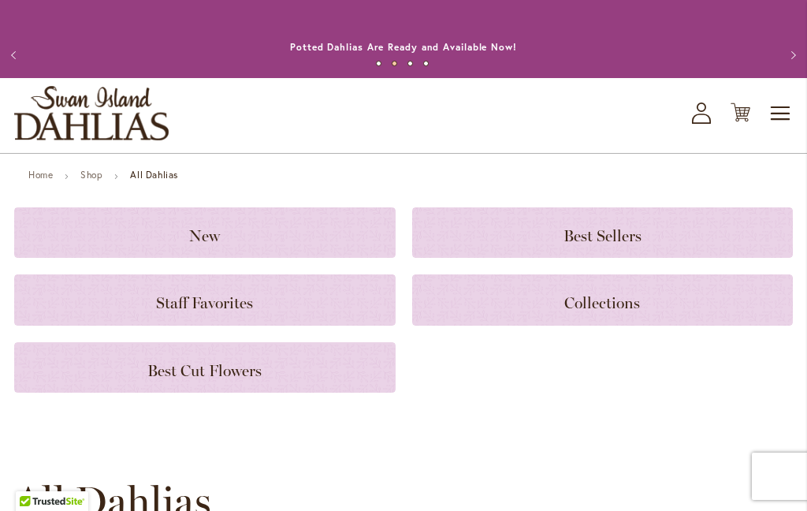 Image resolution: width=807 pixels, height=511 pixels. What do you see at coordinates (603, 233) in the screenshot?
I see `a: Best Sellers` at bounding box center [603, 233].